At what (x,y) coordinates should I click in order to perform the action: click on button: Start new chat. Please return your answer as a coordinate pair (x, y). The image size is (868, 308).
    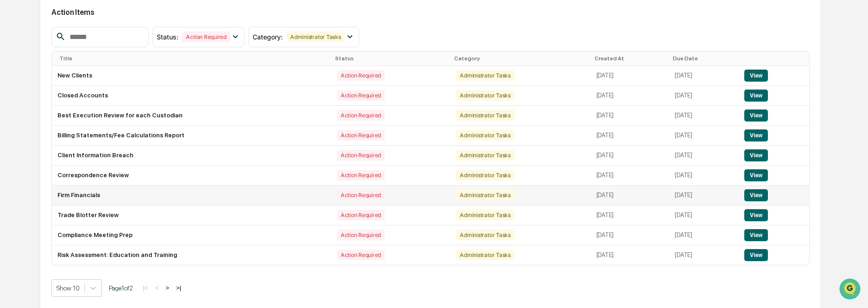
    Looking at the image, I should click on (163, 80).